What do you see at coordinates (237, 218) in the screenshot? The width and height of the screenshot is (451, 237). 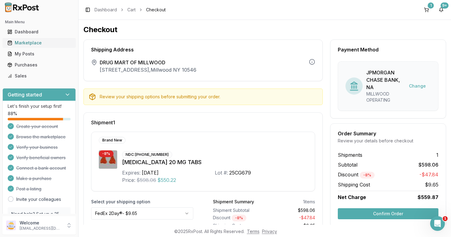 I see `div: Discount` at bounding box center [237, 218].